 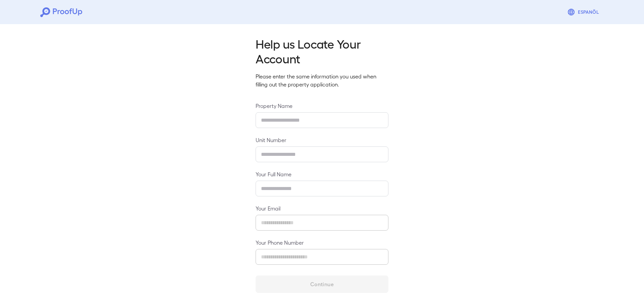 I want to click on label: Property Name, so click(x=322, y=105).